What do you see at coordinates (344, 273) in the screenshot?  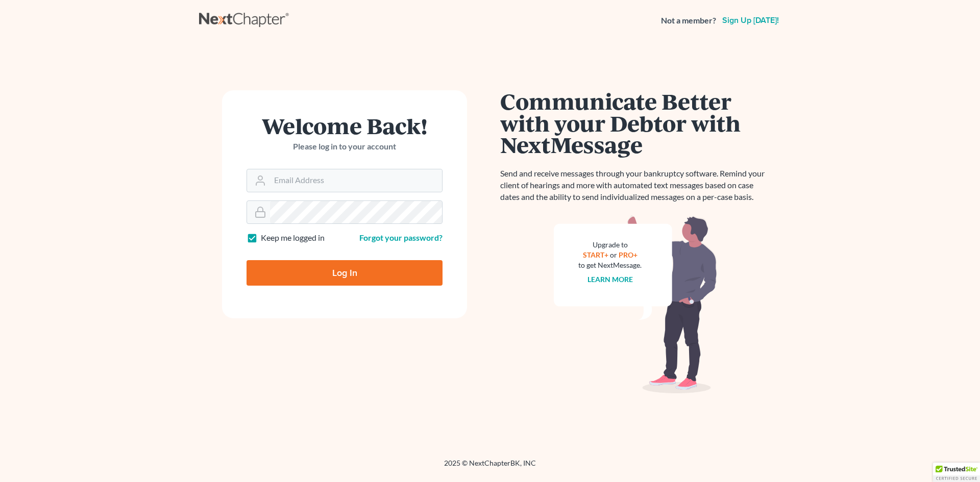 I see `input: Log In` at bounding box center [344, 273].